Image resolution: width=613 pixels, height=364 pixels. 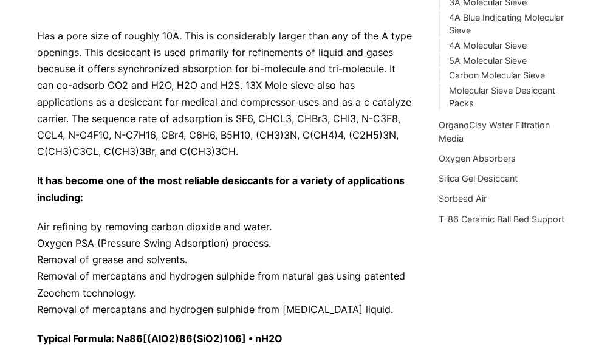 I want to click on p: Has a pore size of roughly 10A. This is considerably larger than any of the A type openings. This..., so click(x=224, y=94).